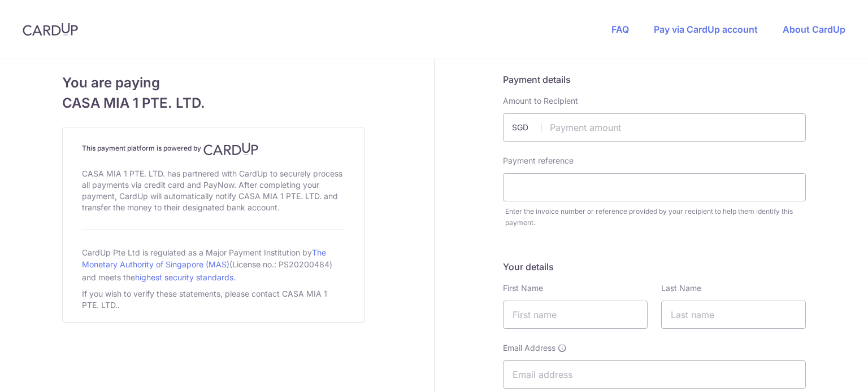 Image resolution: width=868 pixels, height=392 pixels. Describe the element at coordinates (813, 29) in the screenshot. I see `a: About CardUp` at that location.